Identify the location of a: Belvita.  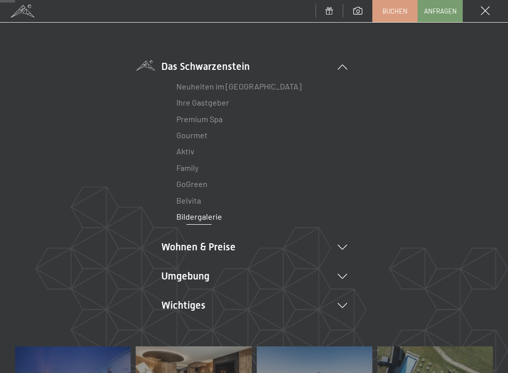
(189, 200).